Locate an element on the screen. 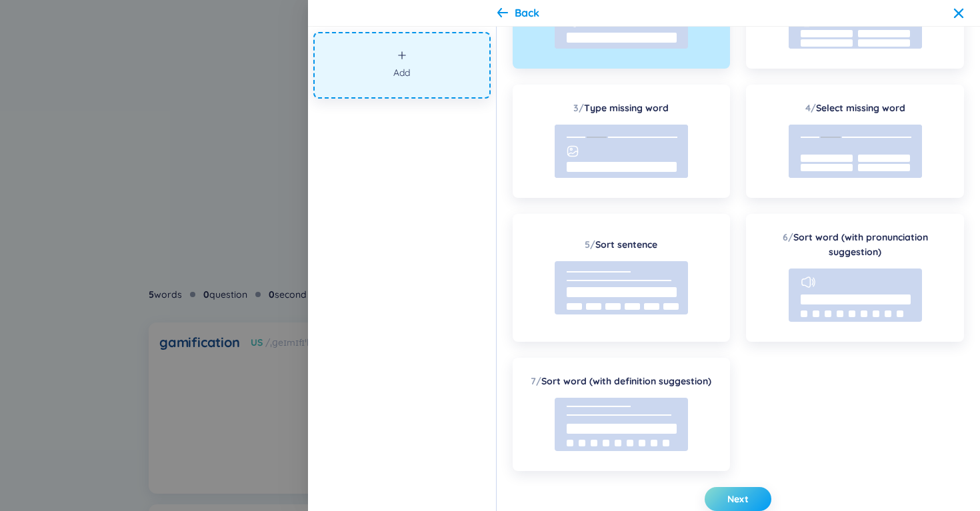  span: plus is located at coordinates (402, 56).